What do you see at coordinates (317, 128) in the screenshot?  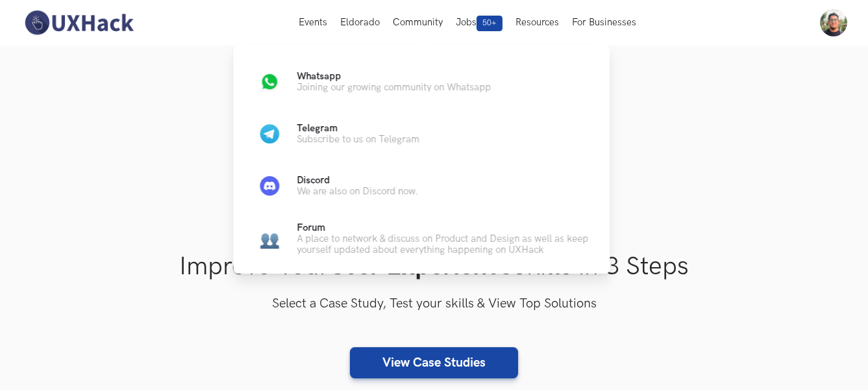 I see `span: Telegram` at bounding box center [317, 128].